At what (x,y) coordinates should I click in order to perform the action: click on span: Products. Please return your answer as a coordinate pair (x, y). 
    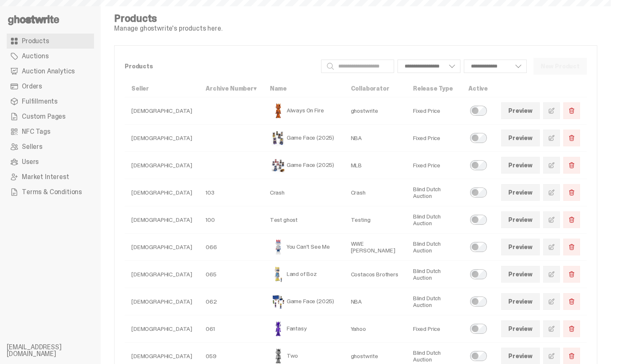
    Looking at the image, I should click on (35, 41).